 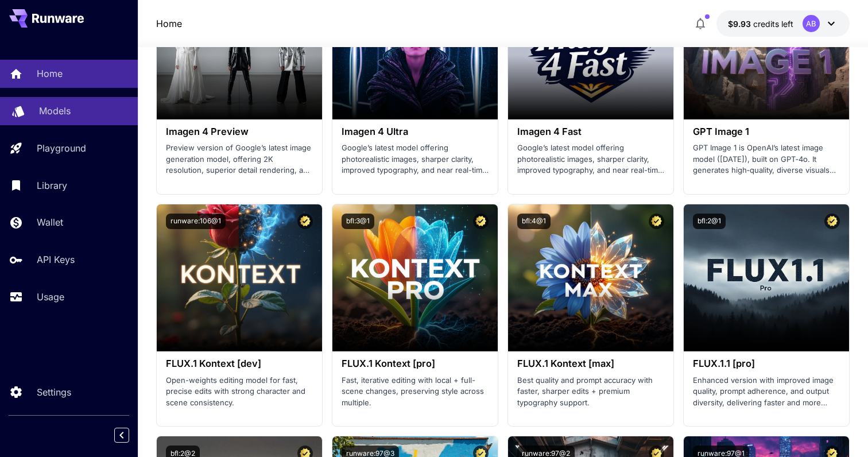 What do you see at coordinates (52, 185) in the screenshot?
I see `p: Library` at bounding box center [52, 185].